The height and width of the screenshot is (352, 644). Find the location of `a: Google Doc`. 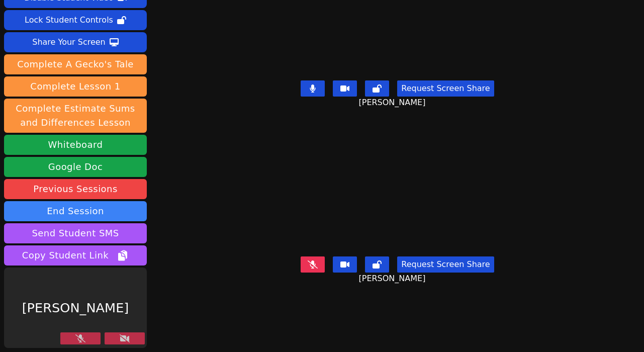

a: Google Doc is located at coordinates (75, 167).